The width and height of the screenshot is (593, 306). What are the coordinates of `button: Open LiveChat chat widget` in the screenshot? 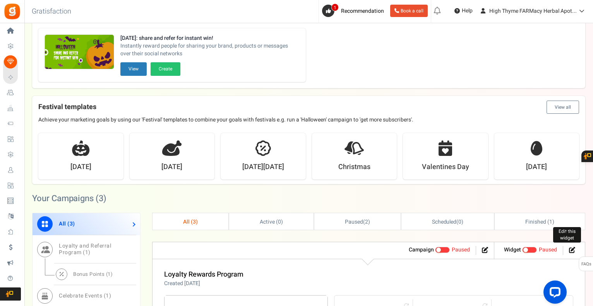 It's located at (18, 15).